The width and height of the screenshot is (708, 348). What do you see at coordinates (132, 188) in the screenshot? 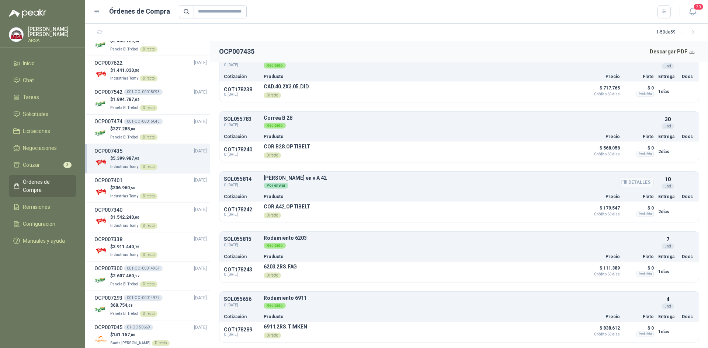
I see `span: ,50` at bounding box center [132, 188].